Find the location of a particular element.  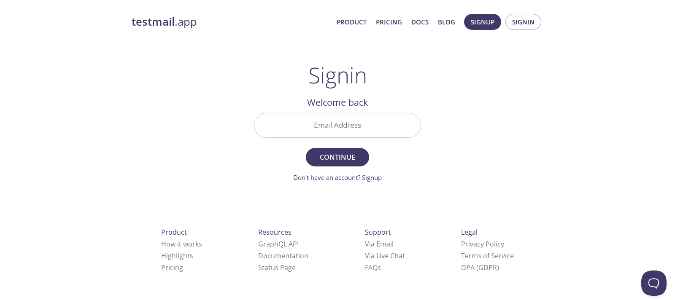

span: Legal is located at coordinates (469, 233).